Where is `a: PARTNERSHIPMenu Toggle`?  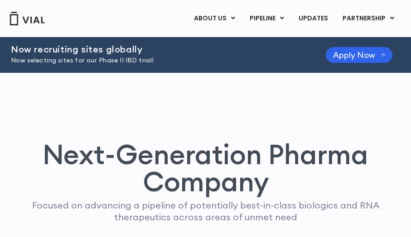 a: PARTNERSHIPMenu Toggle is located at coordinates (368, 19).